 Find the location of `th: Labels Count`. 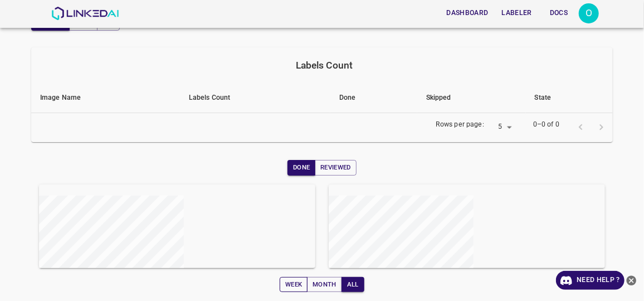

th: Labels Count is located at coordinates (255, 98).